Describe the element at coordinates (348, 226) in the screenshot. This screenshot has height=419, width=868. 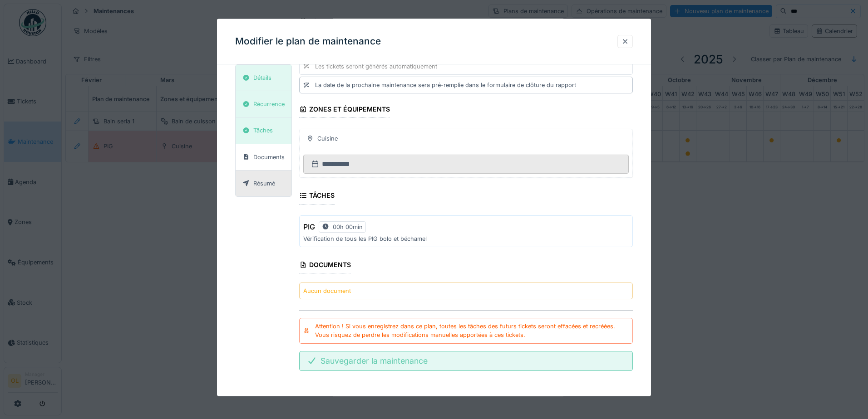
I see `div: 00h 00min` at that location.